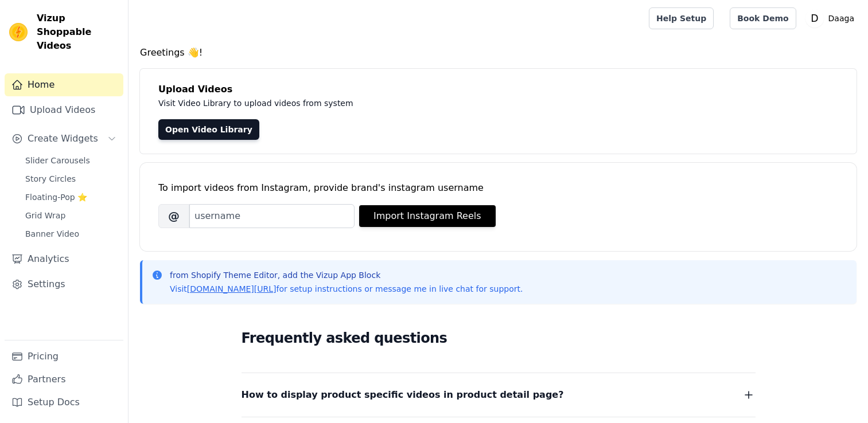 The width and height of the screenshot is (868, 423). Describe the element at coordinates (64, 284) in the screenshot. I see `a: Settings` at that location.